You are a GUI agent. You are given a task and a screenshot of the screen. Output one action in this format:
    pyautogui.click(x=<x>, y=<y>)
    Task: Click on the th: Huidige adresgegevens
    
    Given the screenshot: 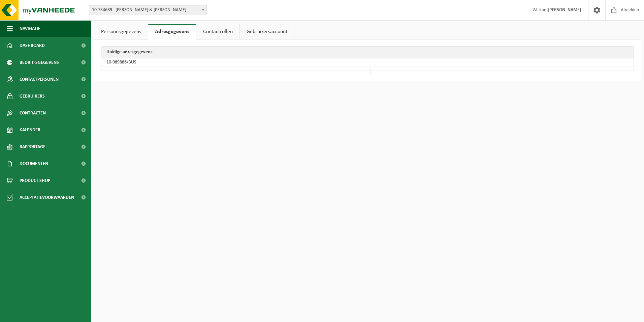 What is the action you would take?
    pyautogui.click(x=368, y=52)
    